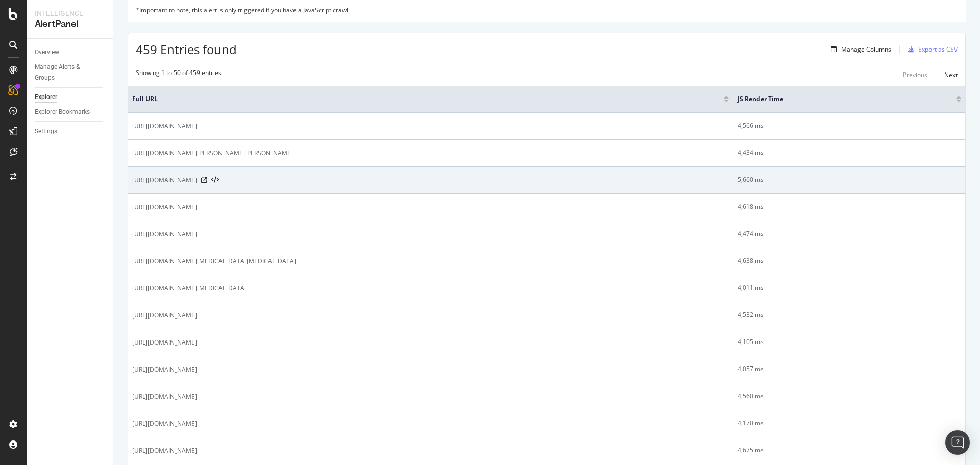  I want to click on div: Export as CSV, so click(937, 49).